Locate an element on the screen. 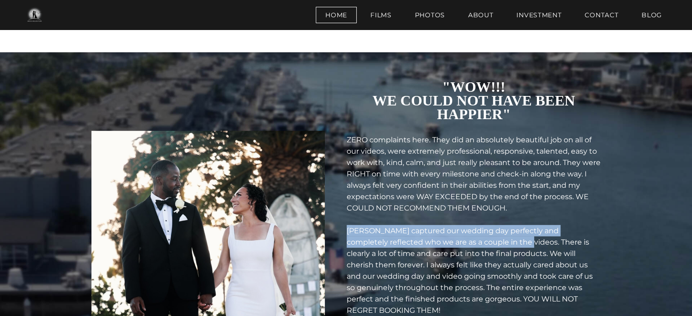 The height and width of the screenshot is (316, 692). a: Films is located at coordinates (381, 15).